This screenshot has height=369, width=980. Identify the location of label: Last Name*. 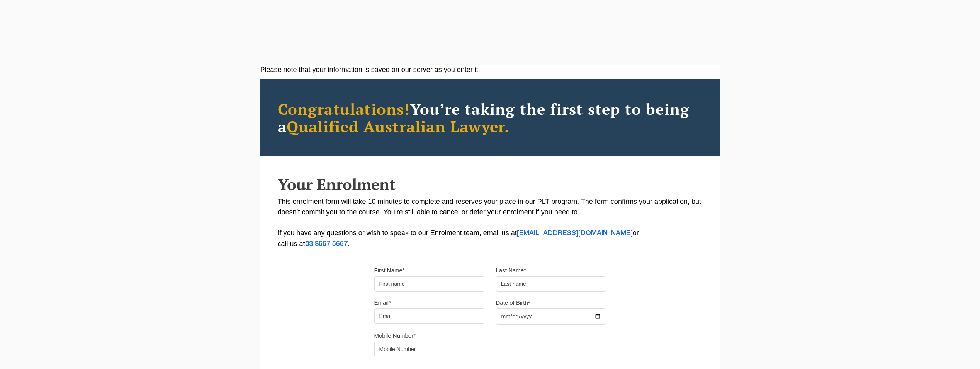
(511, 271).